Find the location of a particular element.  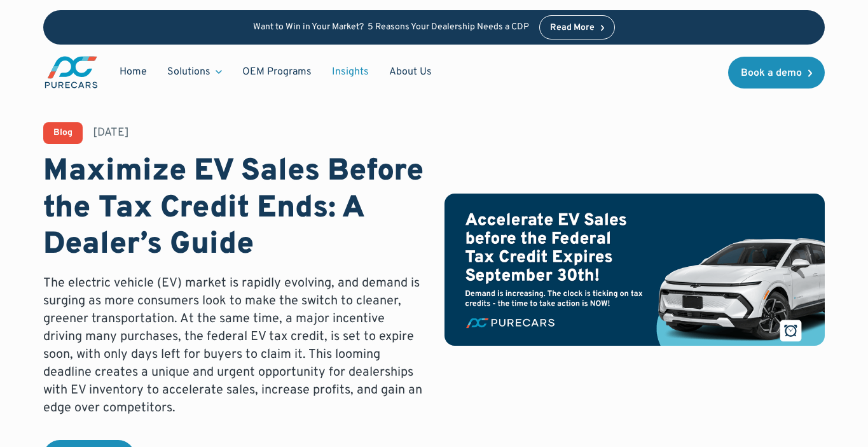

h1: Maximize EV Sales Before the Tax Credit Ends: A Dealer’s Guide is located at coordinates (233, 209).